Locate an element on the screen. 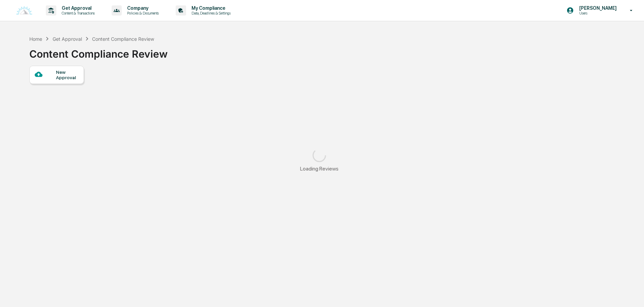  p: Policies & Documents is located at coordinates (142, 13).